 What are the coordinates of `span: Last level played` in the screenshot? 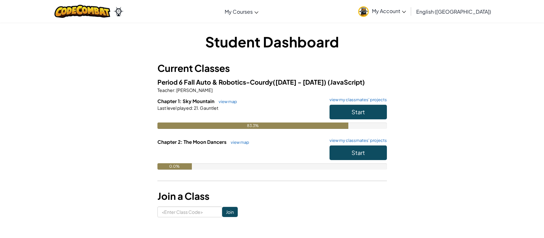 It's located at (175, 108).